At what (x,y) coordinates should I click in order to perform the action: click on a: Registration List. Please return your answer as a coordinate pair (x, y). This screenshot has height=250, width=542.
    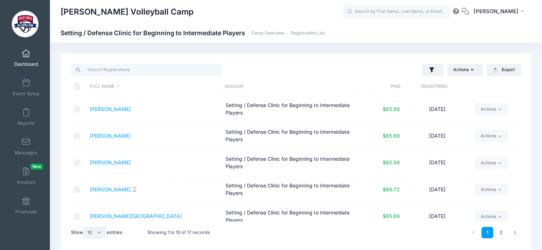
    Looking at the image, I should click on (308, 33).